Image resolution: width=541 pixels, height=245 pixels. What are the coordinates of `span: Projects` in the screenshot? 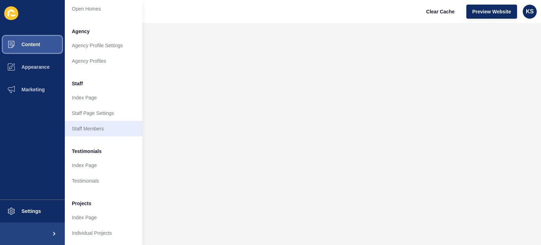 It's located at (81, 203).